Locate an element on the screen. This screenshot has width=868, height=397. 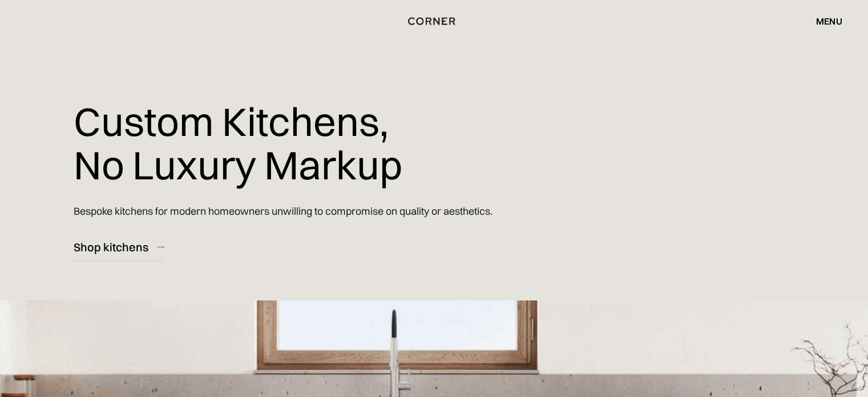
a: Shop kitchens is located at coordinates (119, 247).